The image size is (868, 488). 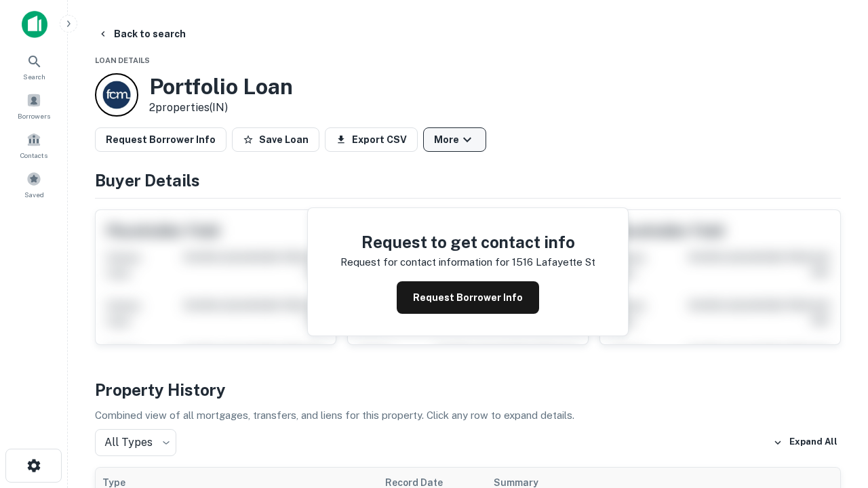 What do you see at coordinates (221, 87) in the screenshot?
I see `h3: Portfolio Loan` at bounding box center [221, 87].